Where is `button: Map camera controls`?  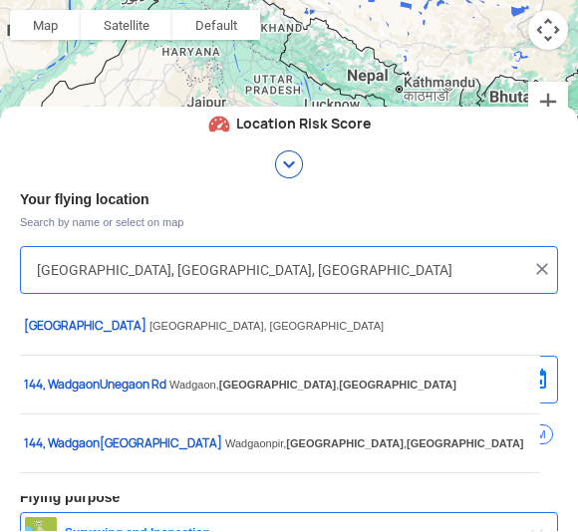
button: Map camera controls is located at coordinates (548, 30).